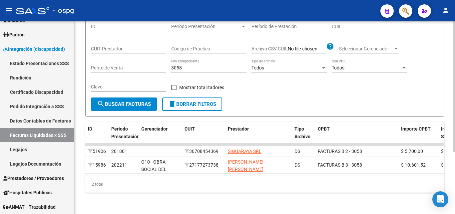  What do you see at coordinates (357, 165) in the screenshot?
I see `div: 3 - 3058` at bounding box center [357, 165].